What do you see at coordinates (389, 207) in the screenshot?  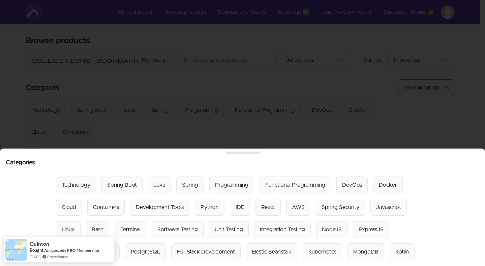 I see `div: Javascript` at bounding box center [389, 207].